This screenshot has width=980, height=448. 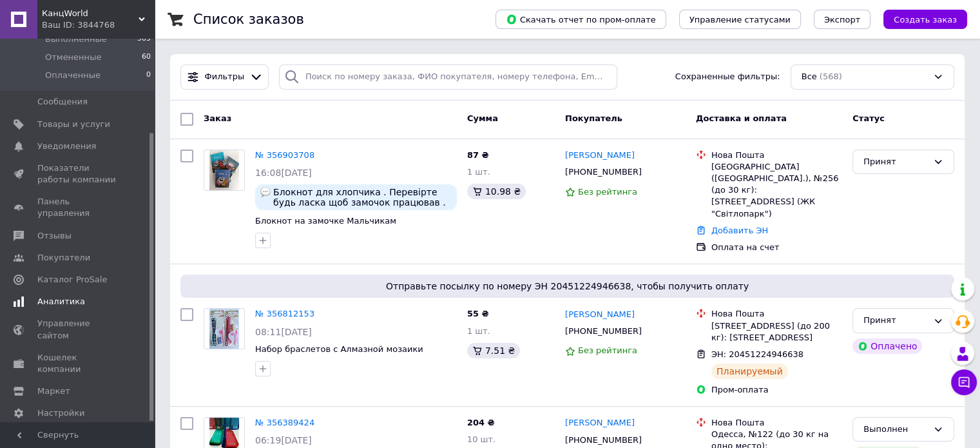 I want to click on span: Отмененные, so click(x=73, y=57).